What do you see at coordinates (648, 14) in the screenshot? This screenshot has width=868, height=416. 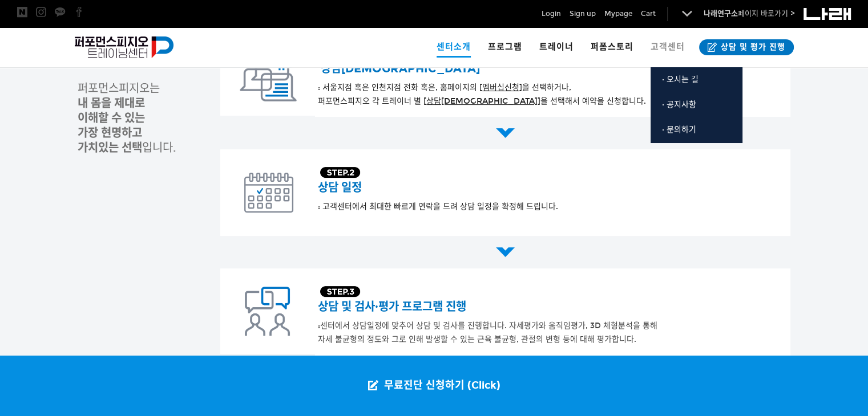 I see `a: Cart` at bounding box center [648, 14].